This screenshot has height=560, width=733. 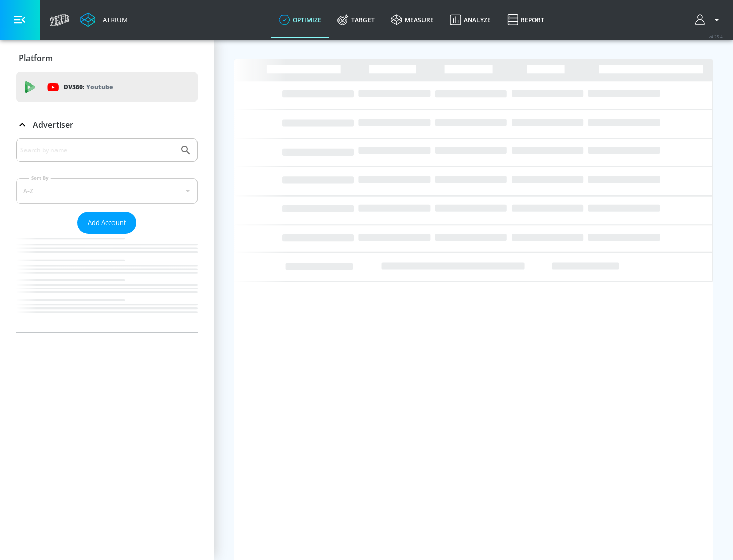 I want to click on label: Sort By, so click(x=40, y=178).